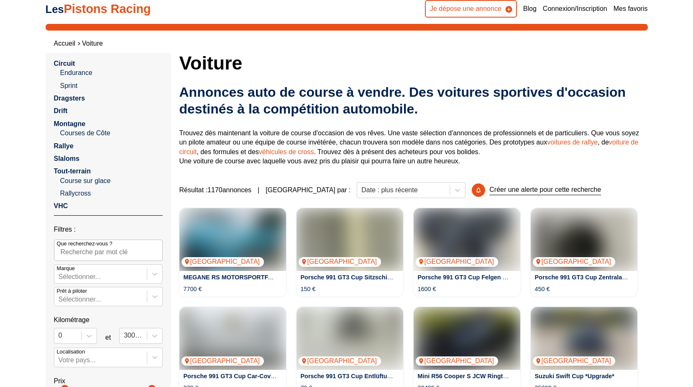  I want to click on a: Circuit, so click(64, 63).